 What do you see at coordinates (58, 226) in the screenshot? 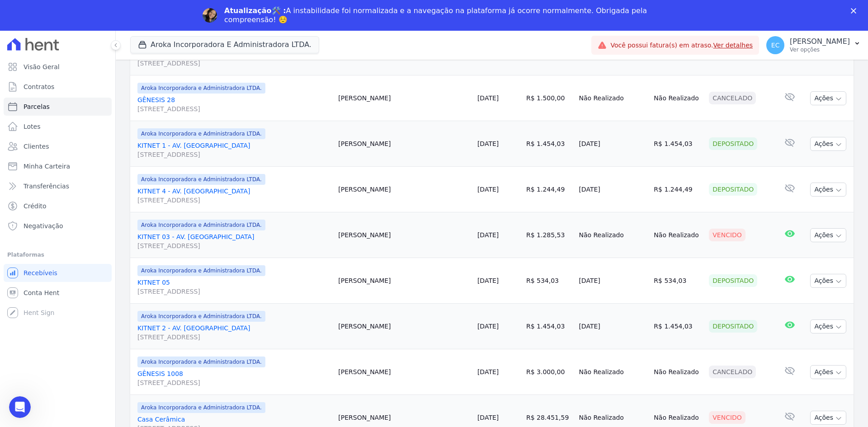
I see `a: Negativação` at bounding box center [58, 226].